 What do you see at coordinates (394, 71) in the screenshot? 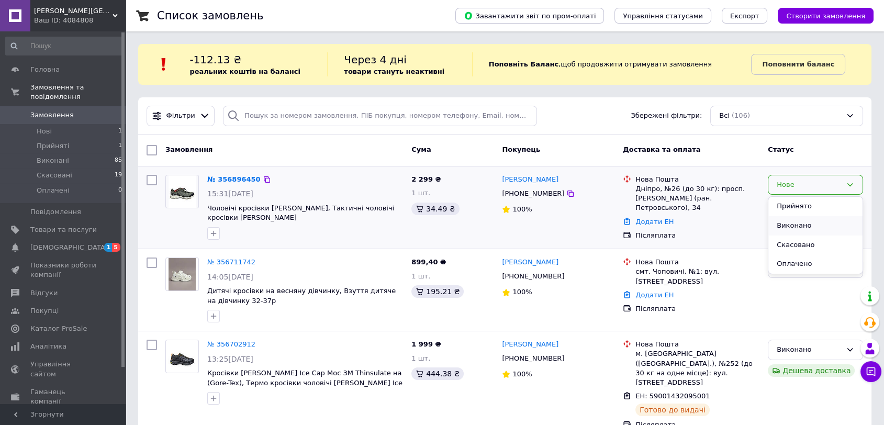
I see `b: товари стануть неактивні` at bounding box center [394, 71].